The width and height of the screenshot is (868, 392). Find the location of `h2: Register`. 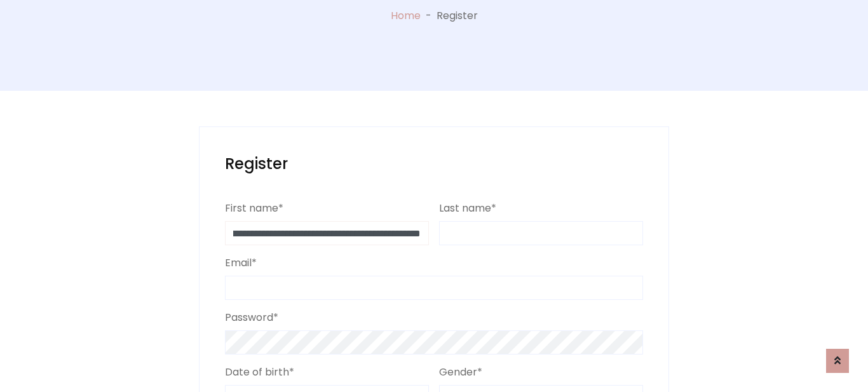

h2: Register is located at coordinates (434, 164).